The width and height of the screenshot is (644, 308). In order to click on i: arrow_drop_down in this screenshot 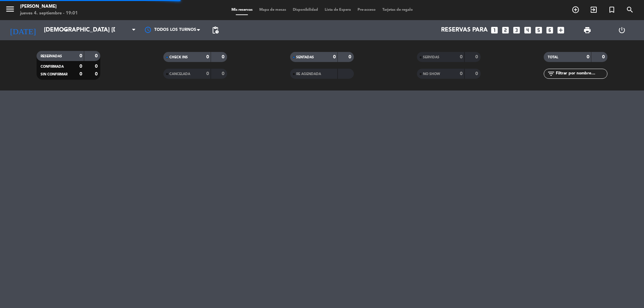, I will do `click(66, 30)`.